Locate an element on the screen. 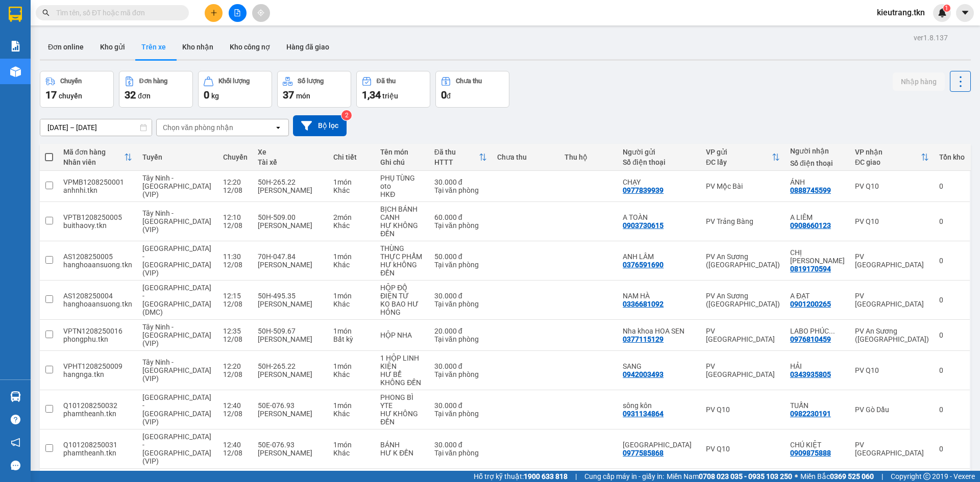 This screenshot has width=980, height=482. div: Chưa thu is located at coordinates (526, 157).